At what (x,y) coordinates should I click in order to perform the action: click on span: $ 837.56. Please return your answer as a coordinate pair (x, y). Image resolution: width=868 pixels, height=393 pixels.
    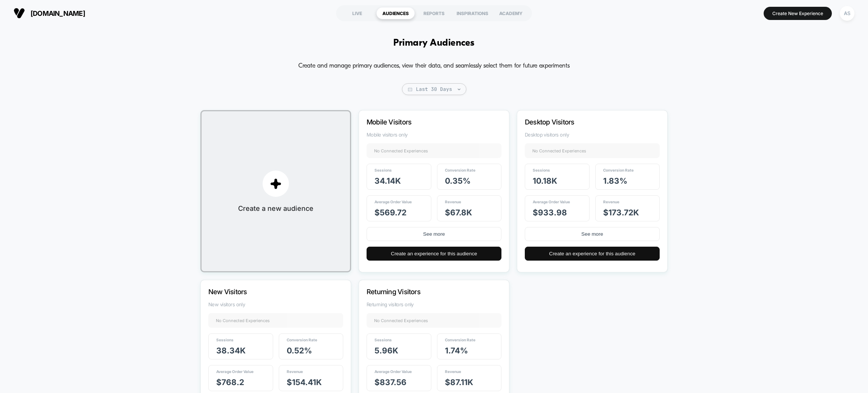
    Looking at the image, I should click on (390, 382).